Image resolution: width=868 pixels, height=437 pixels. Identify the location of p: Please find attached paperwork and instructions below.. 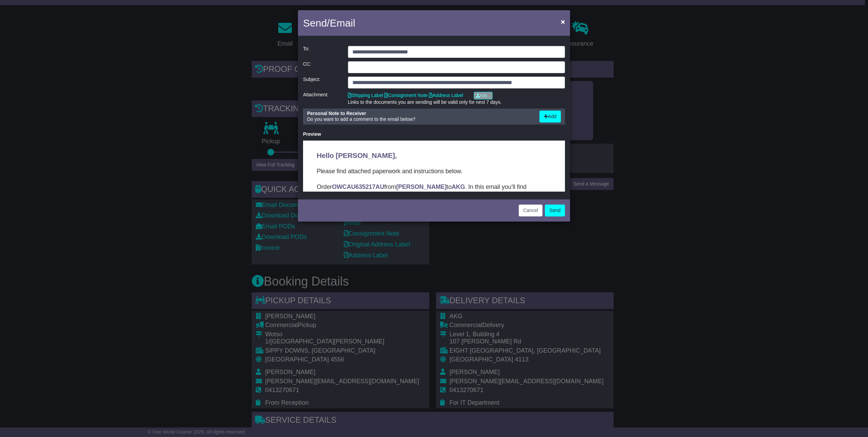
(131, 31).